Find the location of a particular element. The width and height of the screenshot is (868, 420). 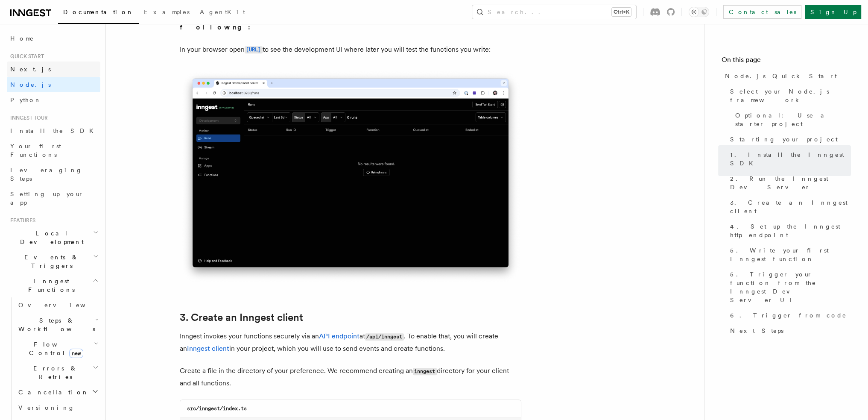

button: Steps & Workflows is located at coordinates (58, 325).